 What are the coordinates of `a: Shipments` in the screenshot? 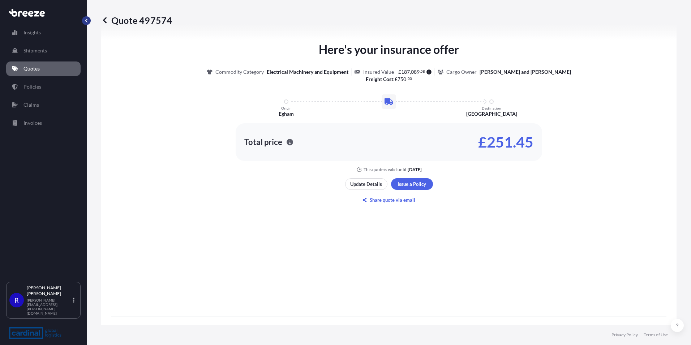 It's located at (43, 51).